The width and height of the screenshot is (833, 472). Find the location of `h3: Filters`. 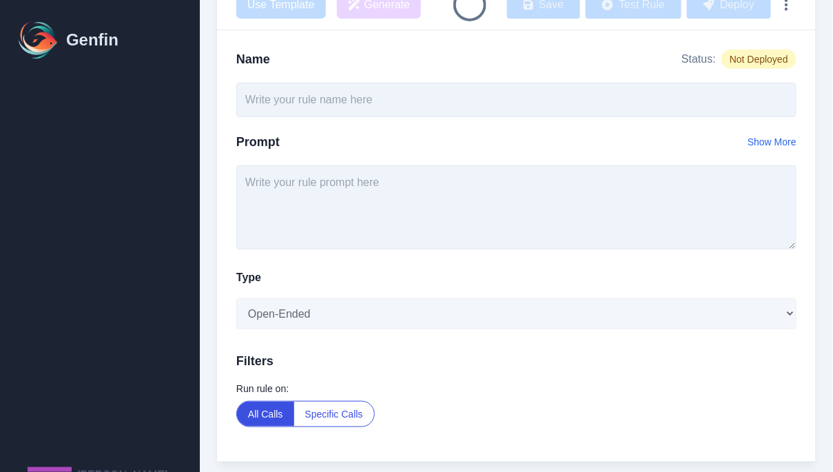

h3: Filters is located at coordinates (516, 361).